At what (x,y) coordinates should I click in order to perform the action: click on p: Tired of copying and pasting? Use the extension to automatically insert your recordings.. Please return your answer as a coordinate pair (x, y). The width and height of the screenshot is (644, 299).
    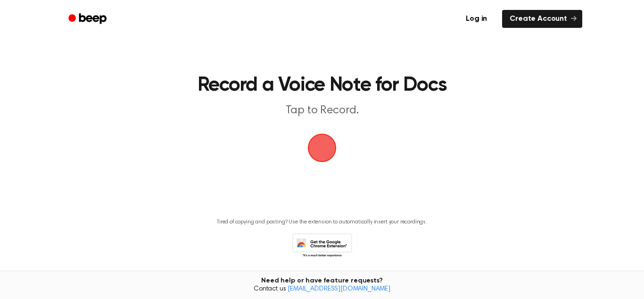
    Looking at the image, I should click on (322, 222).